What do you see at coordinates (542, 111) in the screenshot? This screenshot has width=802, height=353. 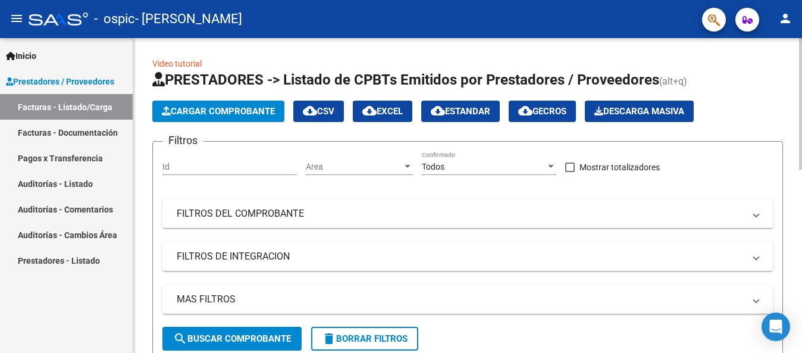 I see `span: Gecros` at bounding box center [542, 111].